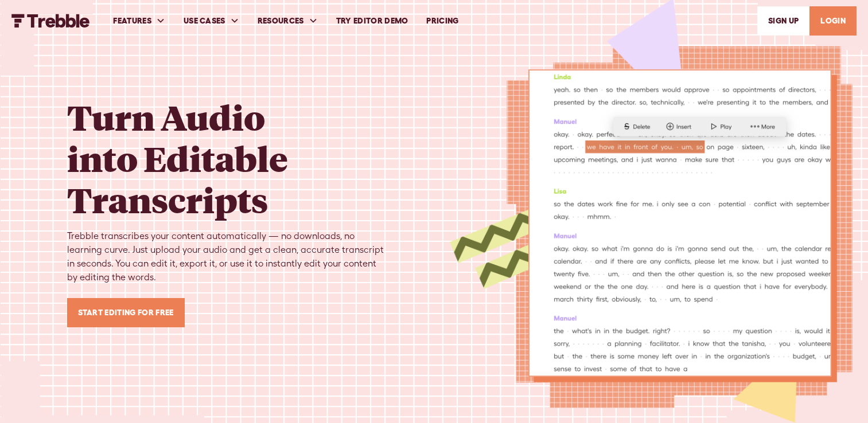 The height and width of the screenshot is (423, 868). I want to click on a: SIGn UP, so click(783, 21).